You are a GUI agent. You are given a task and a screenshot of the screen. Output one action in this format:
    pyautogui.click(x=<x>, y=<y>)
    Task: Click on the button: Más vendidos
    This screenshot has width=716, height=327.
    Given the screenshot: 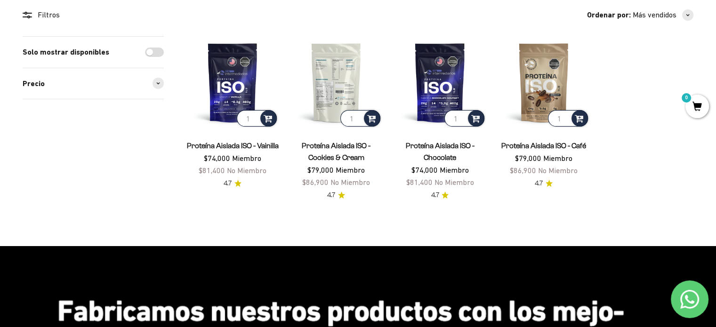 What is the action you would take?
    pyautogui.click(x=662, y=15)
    